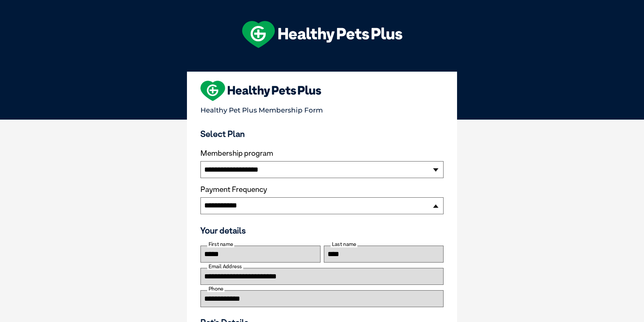 The image size is (644, 322). What do you see at coordinates (322, 134) in the screenshot?
I see `h3: Select Plan` at bounding box center [322, 134].